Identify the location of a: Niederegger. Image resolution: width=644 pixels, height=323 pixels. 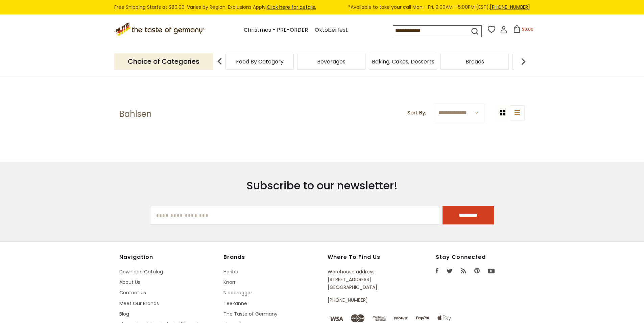
(237, 293).